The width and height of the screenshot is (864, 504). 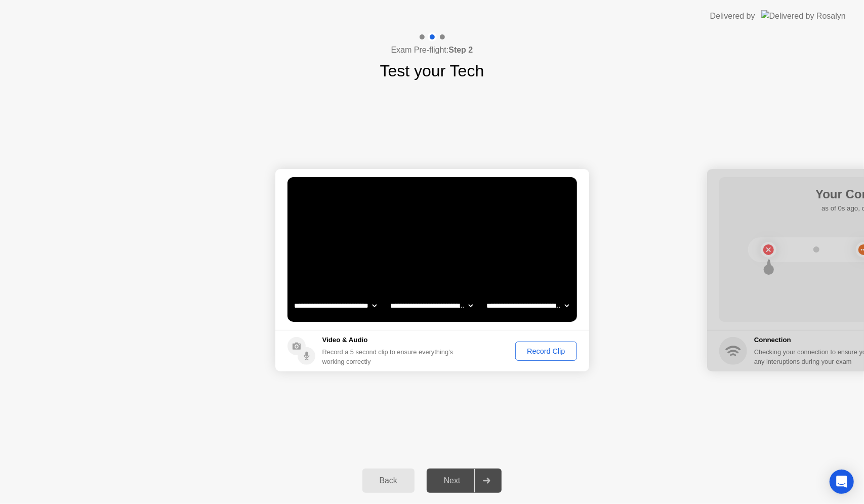 What do you see at coordinates (390, 357) in the screenshot?
I see `div: Record a 5 second clip to ensure everything’s working correctly` at bounding box center [390, 357].